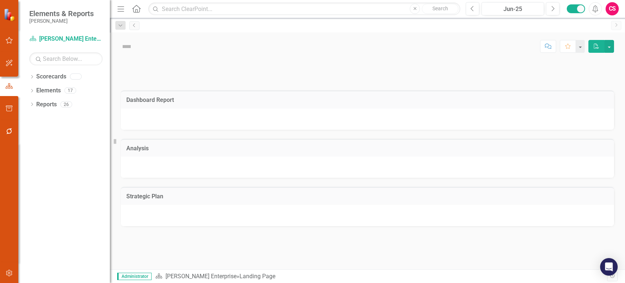  I want to click on a: Scorecards, so click(51, 76).